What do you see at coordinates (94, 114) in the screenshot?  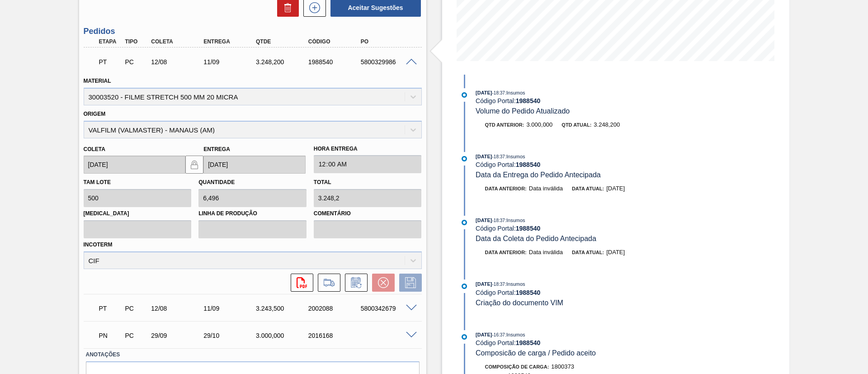 I see `label: Origem` at bounding box center [94, 114].